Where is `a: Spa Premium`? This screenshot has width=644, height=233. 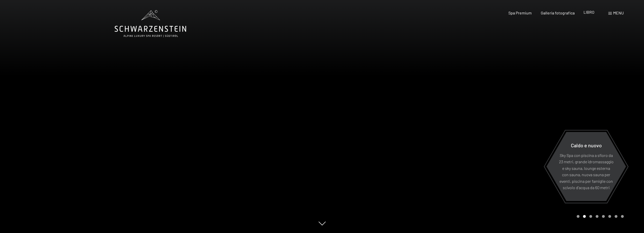
a: Spa Premium is located at coordinates (520, 13).